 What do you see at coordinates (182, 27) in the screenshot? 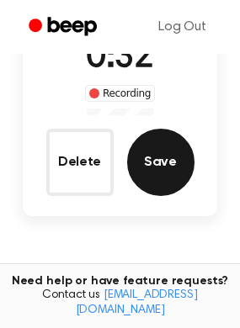
I see `a: Log Out` at bounding box center [182, 27].